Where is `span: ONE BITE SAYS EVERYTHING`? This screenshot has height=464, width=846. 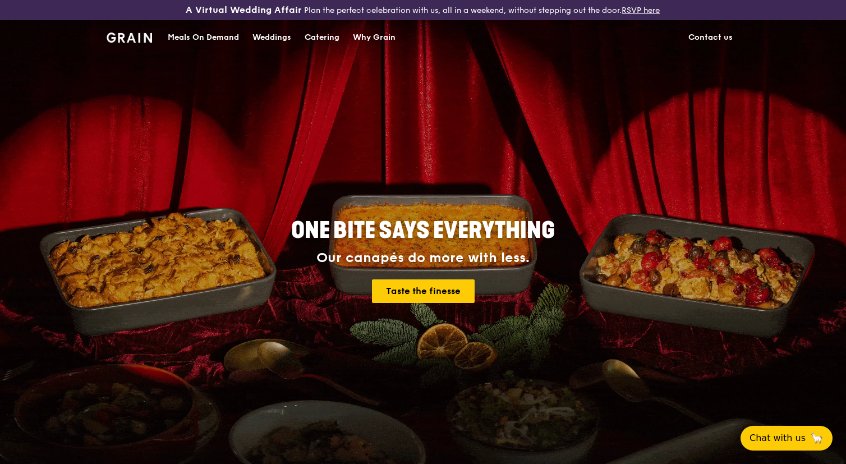
span: ONE BITE SAYS EVERYTHING is located at coordinates (423, 231).